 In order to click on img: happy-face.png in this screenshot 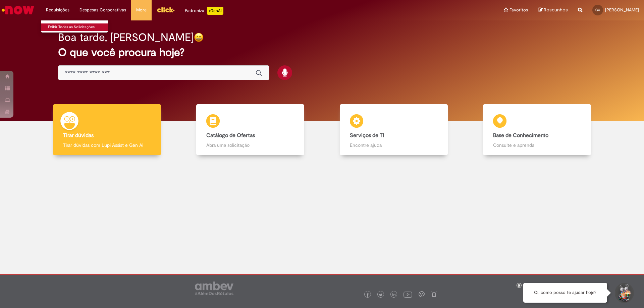, I will do `click(198, 37)`.